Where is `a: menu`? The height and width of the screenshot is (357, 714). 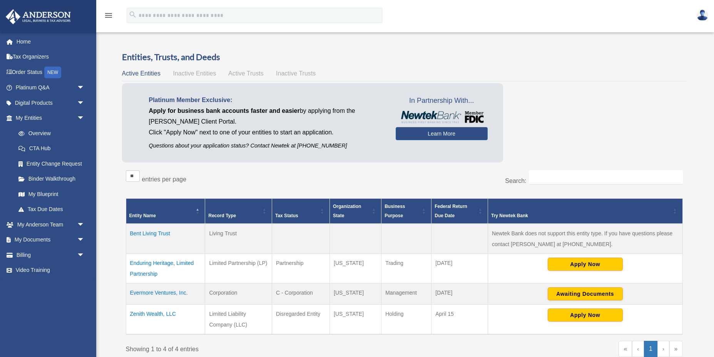
a: menu is located at coordinates (109, 17).